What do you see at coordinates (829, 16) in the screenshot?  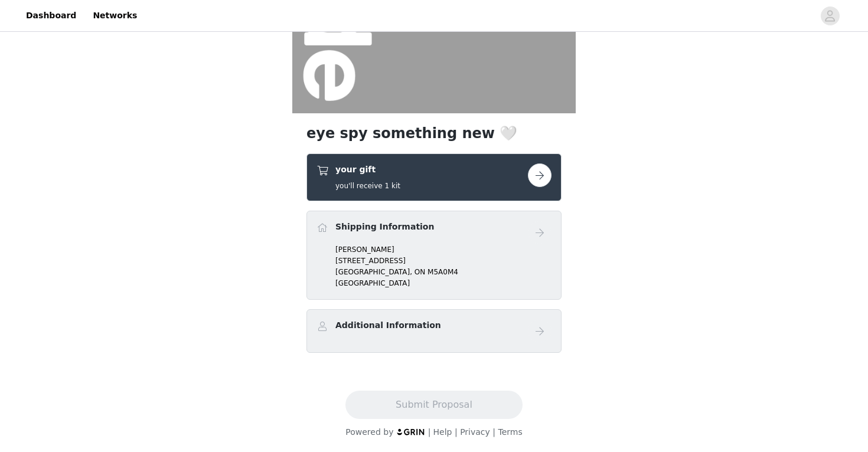 I see `div: avatar` at bounding box center [829, 16].